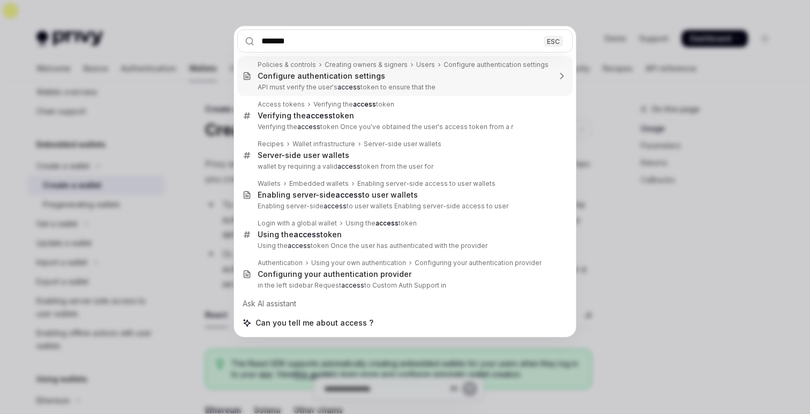 Image resolution: width=810 pixels, height=414 pixels. Describe the element at coordinates (297, 223) in the screenshot. I see `div: Login with a global wallet` at that location.